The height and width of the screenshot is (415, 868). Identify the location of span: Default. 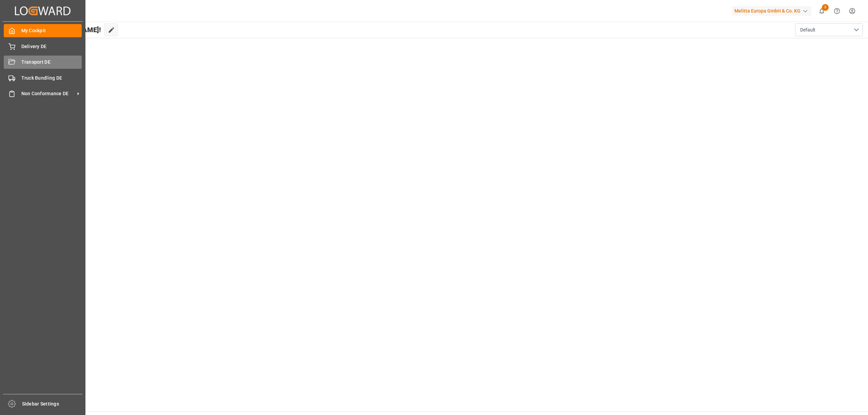
(807, 29).